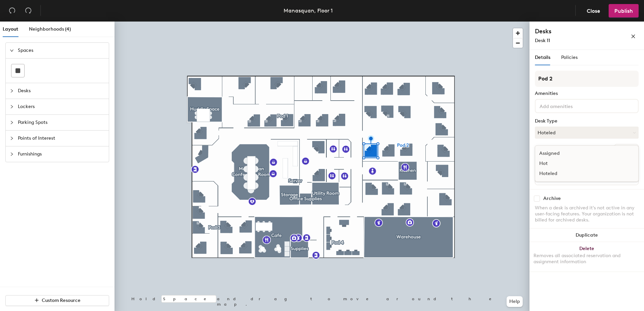  What do you see at coordinates (569, 164) in the screenshot?
I see `div: Hot` at bounding box center [569, 164].